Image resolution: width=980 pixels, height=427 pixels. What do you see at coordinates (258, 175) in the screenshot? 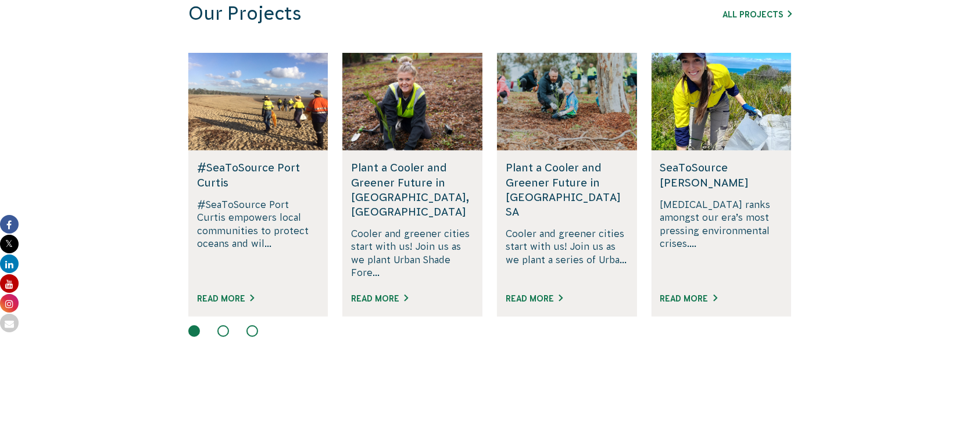
I see `h5: #SeaToSource Port Curtis` at bounding box center [258, 175].